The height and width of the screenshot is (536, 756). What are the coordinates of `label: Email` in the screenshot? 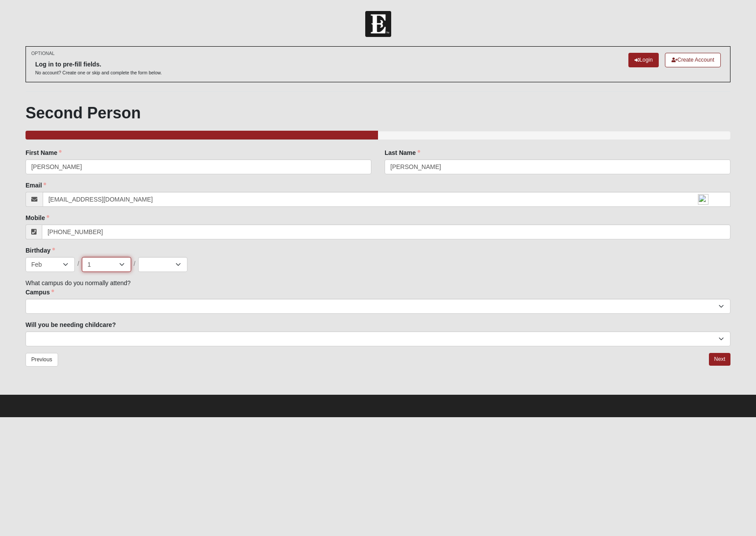 It's located at (35, 185).